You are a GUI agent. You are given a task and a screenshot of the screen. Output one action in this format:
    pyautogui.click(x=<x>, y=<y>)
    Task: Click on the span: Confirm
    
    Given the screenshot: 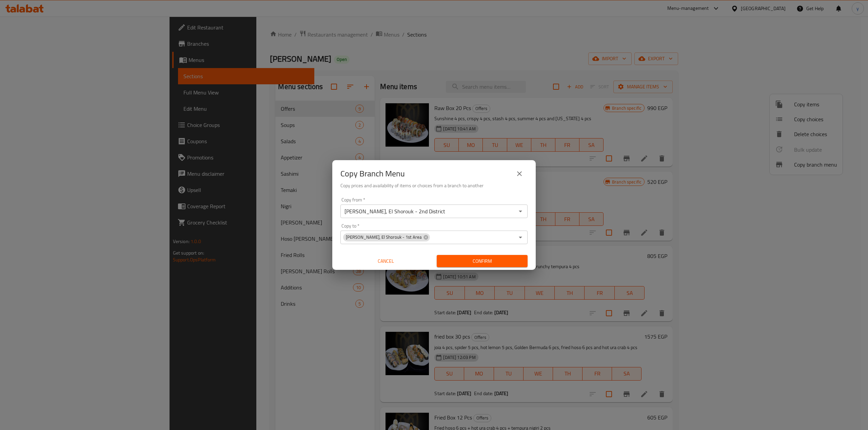 What is the action you would take?
    pyautogui.click(x=482, y=261)
    